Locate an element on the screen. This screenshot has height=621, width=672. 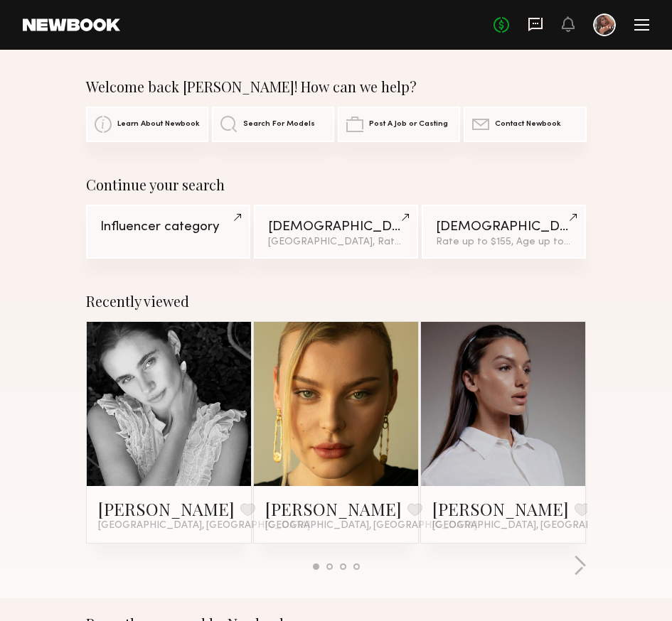
span: Learn About Newbook is located at coordinates (158, 125).